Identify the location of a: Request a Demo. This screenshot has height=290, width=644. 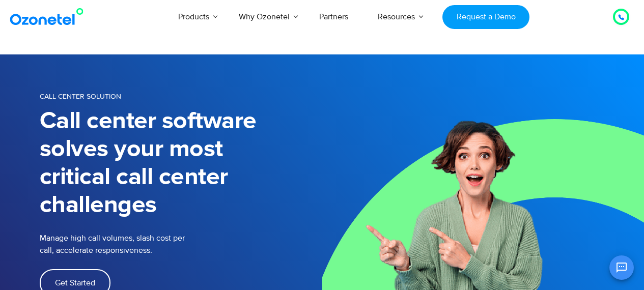
(486, 17).